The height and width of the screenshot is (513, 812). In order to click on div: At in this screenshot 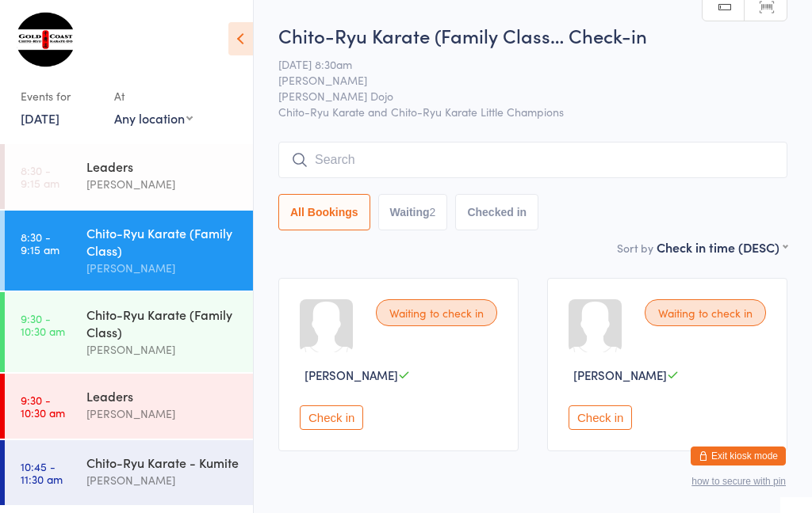, I will do `click(153, 96)`.